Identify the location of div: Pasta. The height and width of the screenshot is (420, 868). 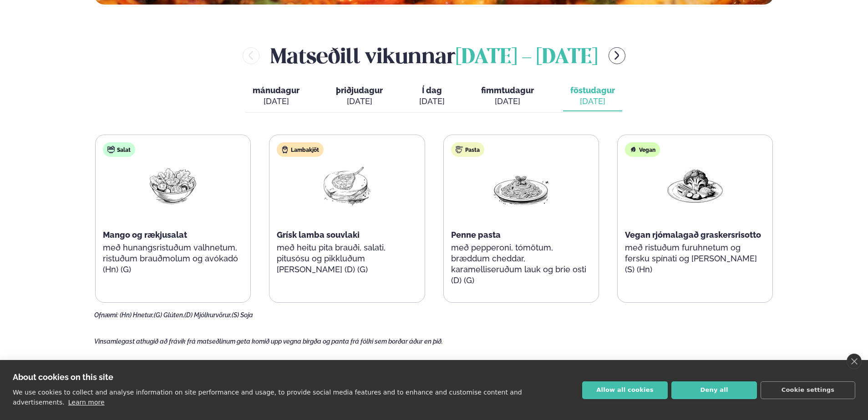
(468, 149).